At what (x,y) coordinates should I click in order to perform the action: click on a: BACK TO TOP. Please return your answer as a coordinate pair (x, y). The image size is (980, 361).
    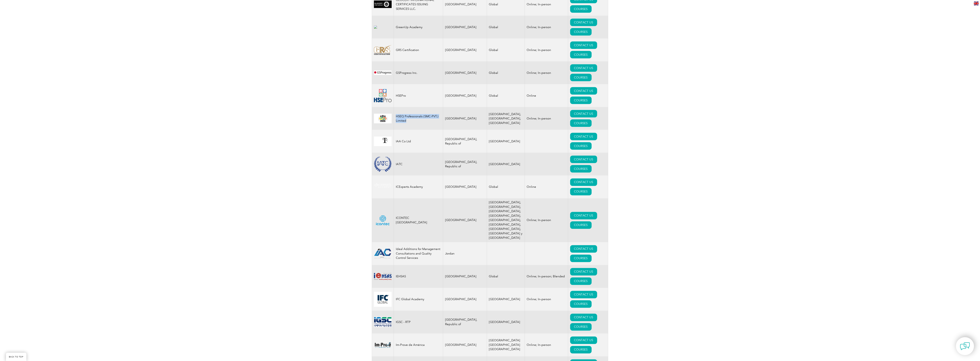
    Looking at the image, I should click on (16, 357).